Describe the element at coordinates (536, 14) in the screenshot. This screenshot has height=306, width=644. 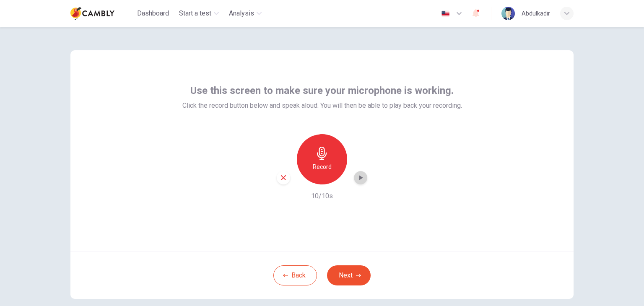
I see `div: Abdulkadir` at that location.